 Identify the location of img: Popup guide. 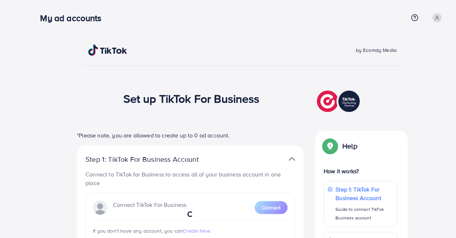
(330, 146).